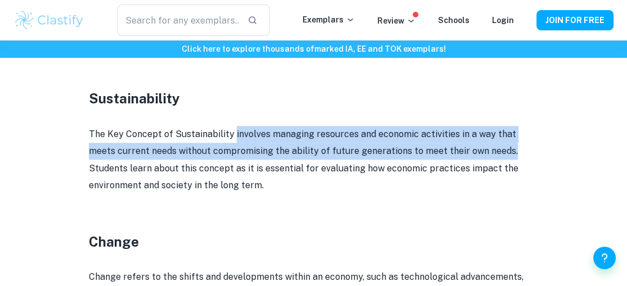 The height and width of the screenshot is (286, 627). Describe the element at coordinates (314, 242) in the screenshot. I see `h3: Change` at that location.